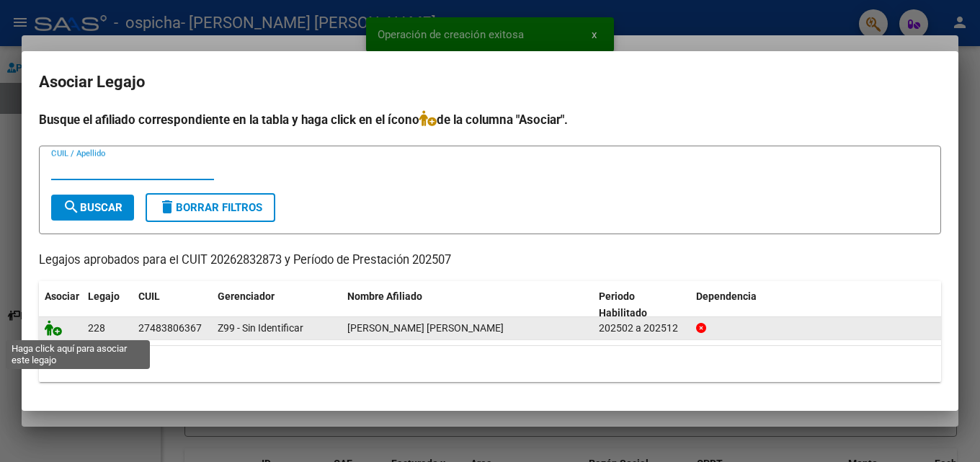 Image resolution: width=980 pixels, height=462 pixels. What do you see at coordinates (622, 304) in the screenshot?
I see `span: Periodo Habilitado` at bounding box center [622, 304].